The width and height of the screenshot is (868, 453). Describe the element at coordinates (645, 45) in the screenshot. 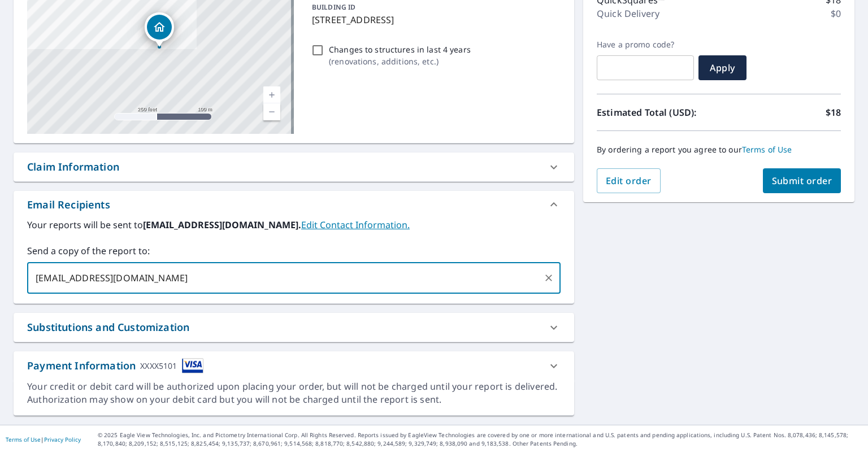

I see `label: Have a promo code?` at that location.